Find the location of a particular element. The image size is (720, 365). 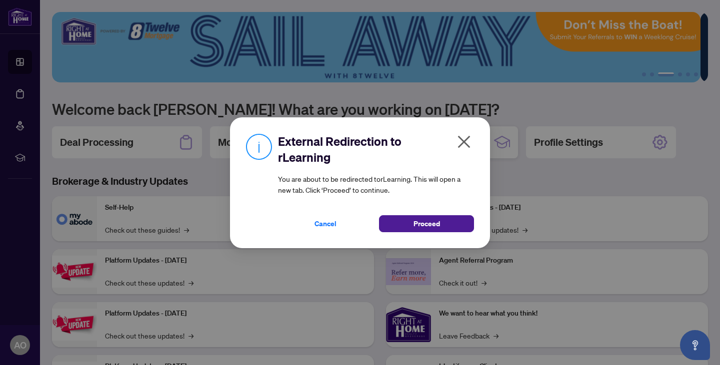

div: You are about to be redirected to rLearning . This will open a new tab. Click ‘Proceed’ to continue. is located at coordinates (376, 183).